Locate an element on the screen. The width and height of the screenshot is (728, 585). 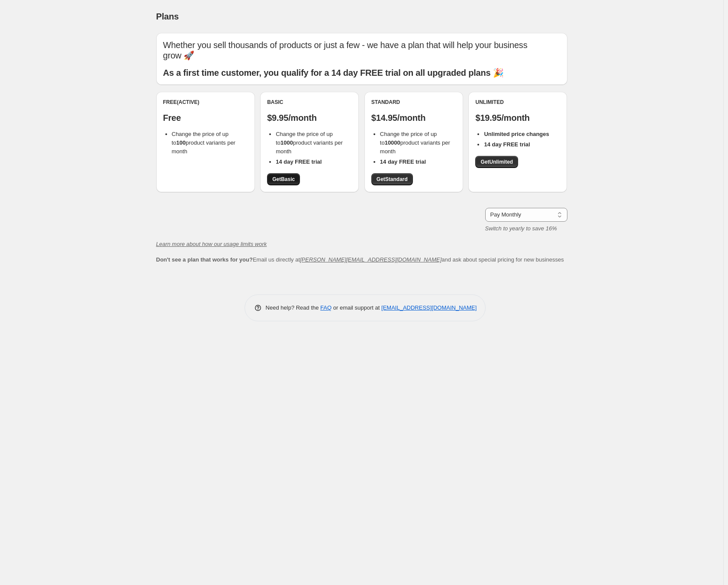
i: Learn more about how our usage limits work is located at coordinates (212, 244).